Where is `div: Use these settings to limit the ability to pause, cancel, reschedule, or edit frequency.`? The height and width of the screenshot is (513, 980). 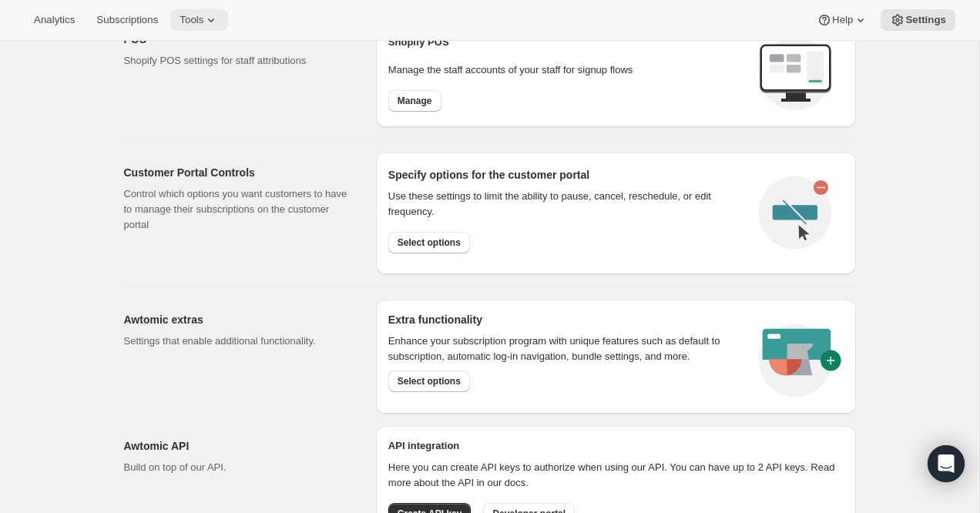
div: Use these settings to limit the ability to pause, cancel, reschedule, or edit frequency. is located at coordinates (566, 204).